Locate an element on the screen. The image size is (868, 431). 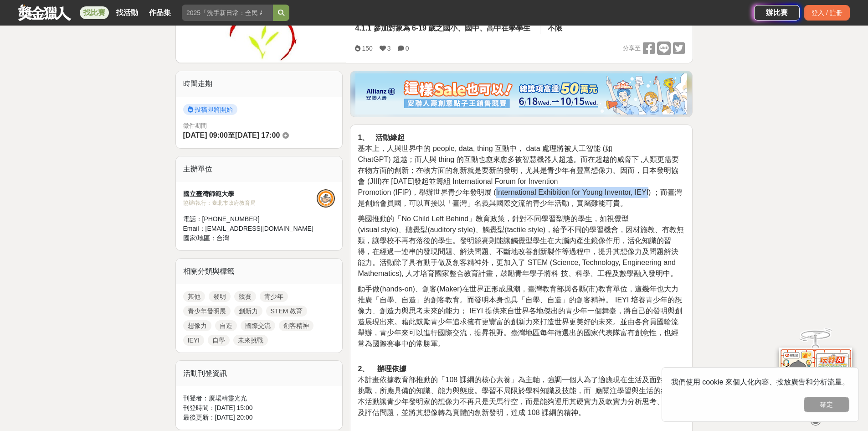
a: 國際交流 is located at coordinates (258, 326).